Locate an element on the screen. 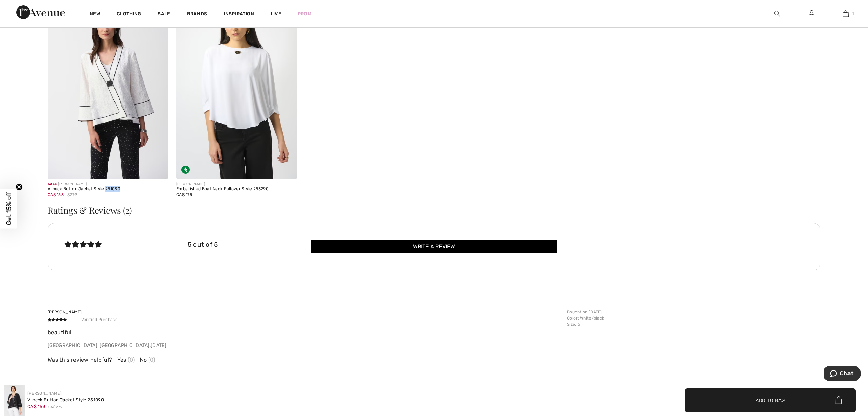 Image resolution: width=868 pixels, height=417 pixels. p: : 6 is located at coordinates (692, 324).